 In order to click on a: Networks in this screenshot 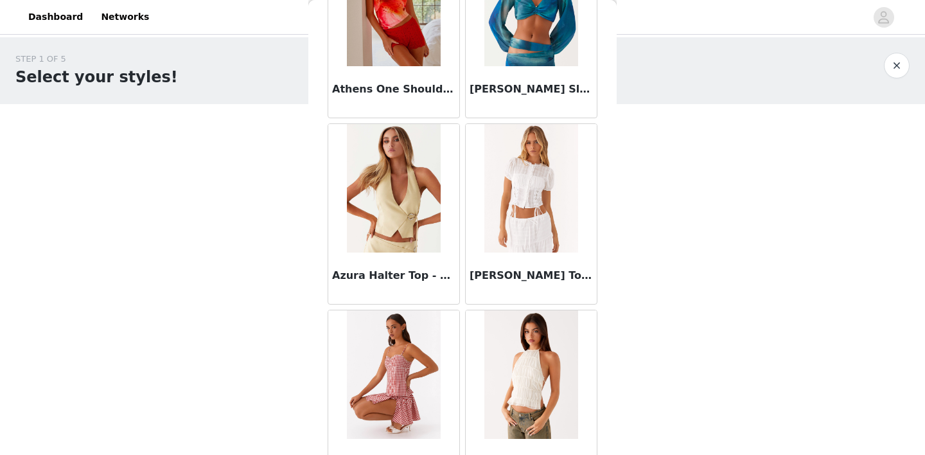, I will do `click(125, 17)`.